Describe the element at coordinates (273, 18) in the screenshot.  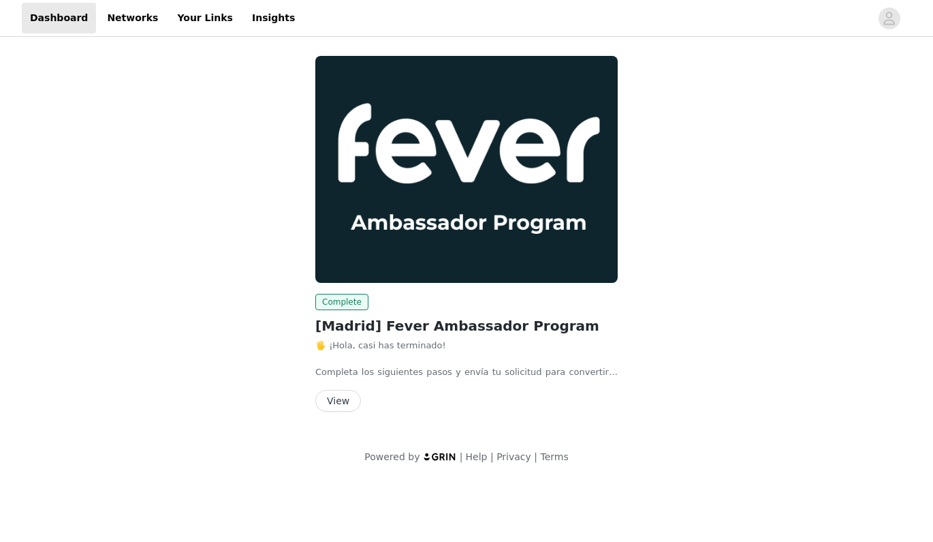
I see `a: Insights` at that location.